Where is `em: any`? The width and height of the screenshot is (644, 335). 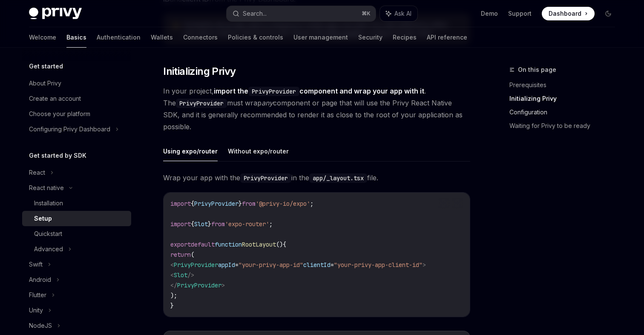 em: any is located at coordinates (267, 103).